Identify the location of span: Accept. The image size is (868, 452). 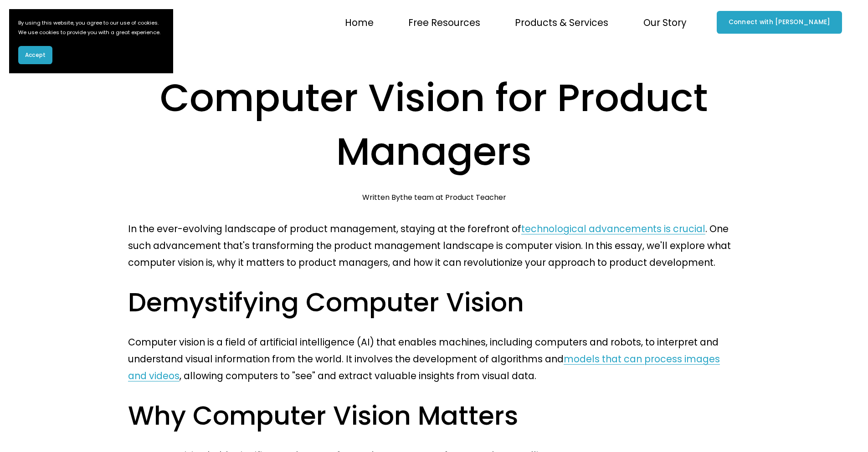
(35, 55).